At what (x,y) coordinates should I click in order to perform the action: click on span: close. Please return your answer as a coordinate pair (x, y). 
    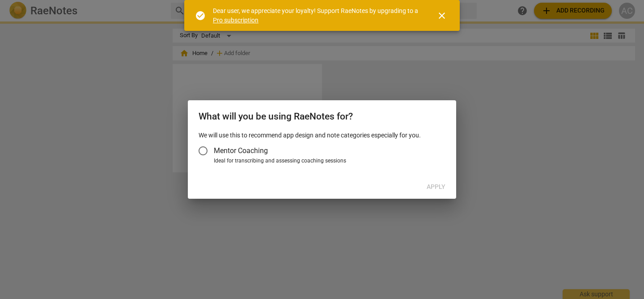
    Looking at the image, I should click on (442, 15).